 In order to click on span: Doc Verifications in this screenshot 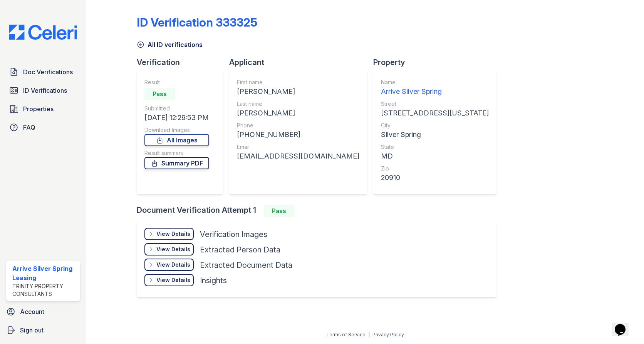, I will do `click(48, 72)`.